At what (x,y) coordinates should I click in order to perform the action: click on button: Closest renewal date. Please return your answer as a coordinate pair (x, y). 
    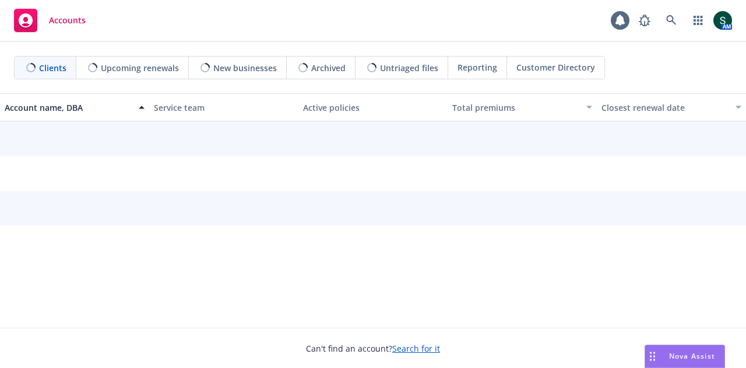
    Looking at the image, I should click on (671, 107).